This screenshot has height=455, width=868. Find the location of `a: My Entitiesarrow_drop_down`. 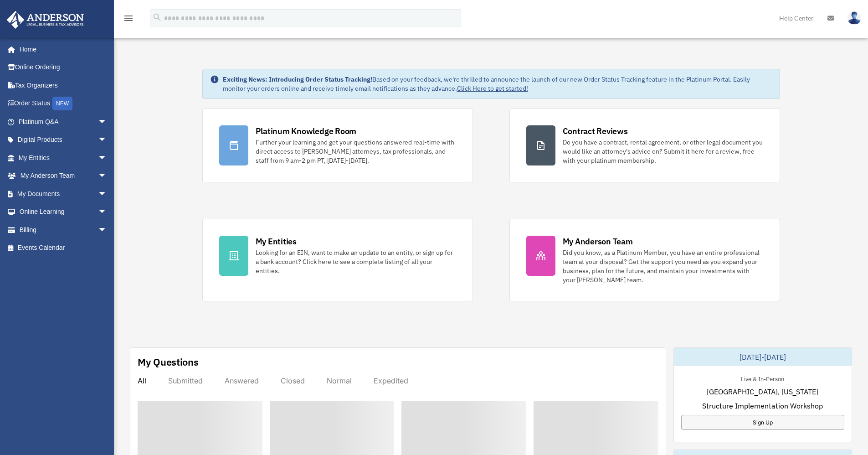

a: My Entitiesarrow_drop_down is located at coordinates (63, 158).